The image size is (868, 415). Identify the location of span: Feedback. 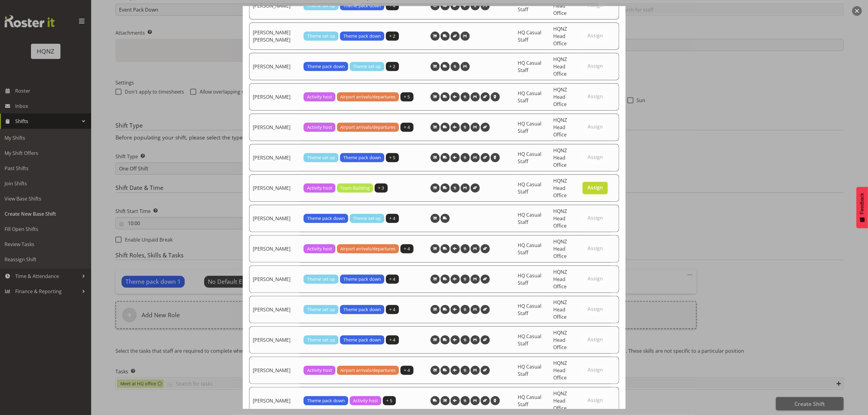
(862, 204).